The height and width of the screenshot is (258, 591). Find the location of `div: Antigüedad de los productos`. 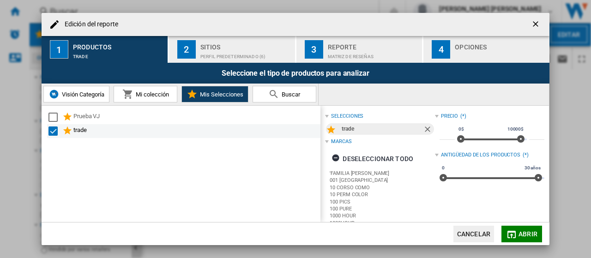

div: Antigüedad de los productos is located at coordinates (480, 155).